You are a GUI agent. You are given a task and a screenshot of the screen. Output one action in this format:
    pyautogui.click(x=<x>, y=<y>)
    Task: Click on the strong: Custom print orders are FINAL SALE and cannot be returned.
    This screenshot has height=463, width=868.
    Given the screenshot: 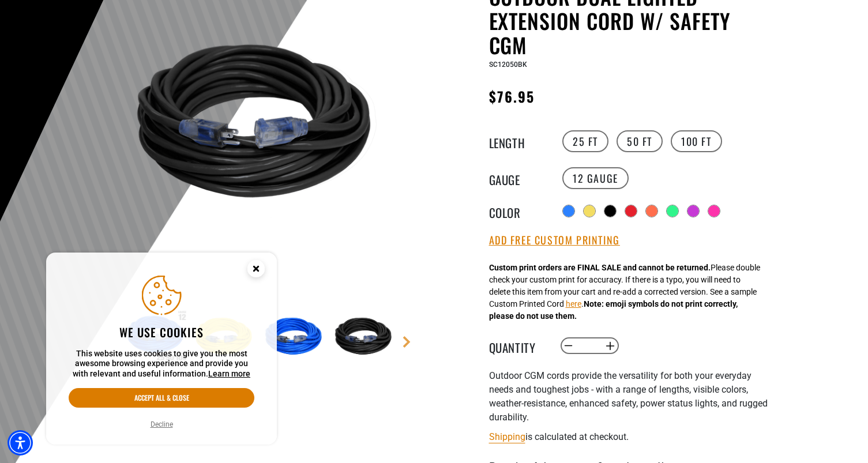 What is the action you would take?
    pyautogui.click(x=601, y=267)
    